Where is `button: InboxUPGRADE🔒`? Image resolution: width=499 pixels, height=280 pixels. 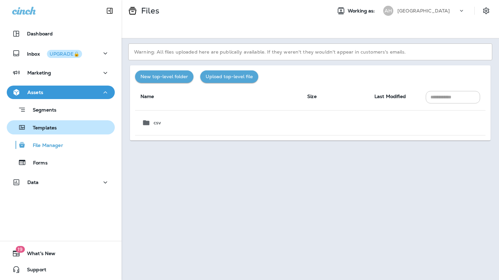 button: InboxUPGRADE🔒 is located at coordinates (61, 53).